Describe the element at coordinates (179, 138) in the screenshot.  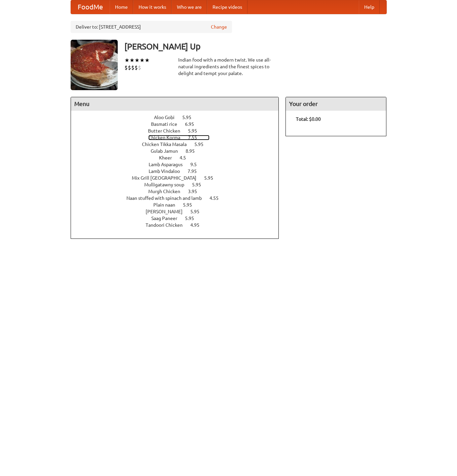
I see `a: Chicken Korma 7.55` at that location.